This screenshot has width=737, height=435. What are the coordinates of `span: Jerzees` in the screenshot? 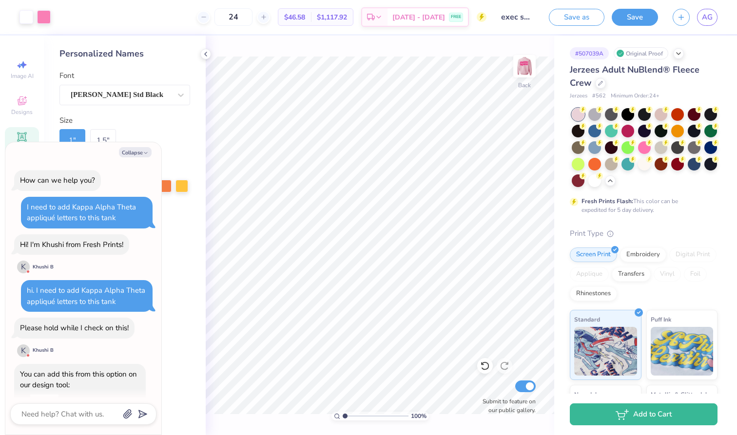 It's located at (578, 96).